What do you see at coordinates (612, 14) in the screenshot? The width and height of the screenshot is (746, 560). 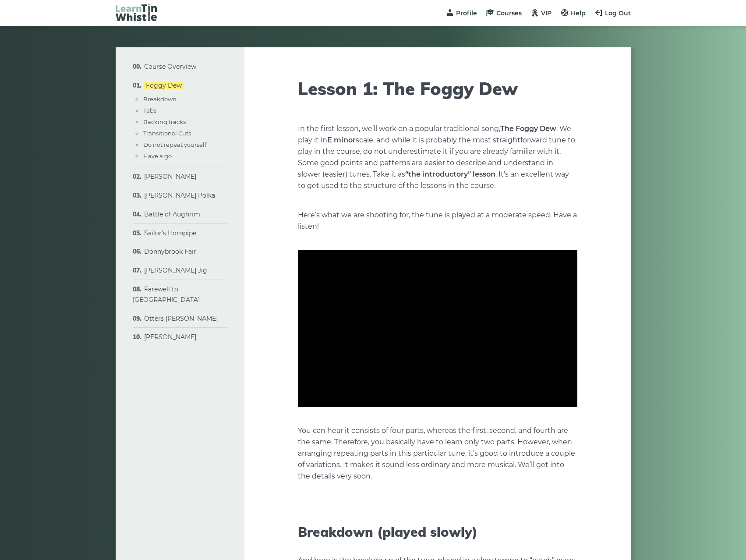 I see `a: Log Out` at bounding box center [612, 14].